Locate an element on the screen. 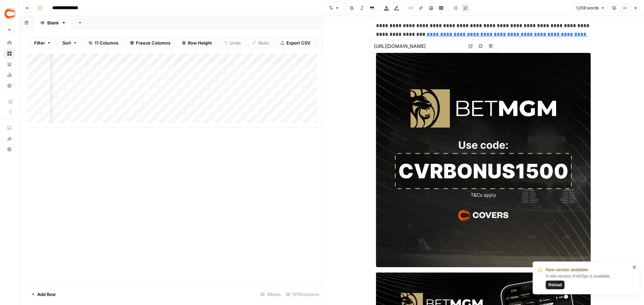  button: Freeze Columns is located at coordinates (150, 43).